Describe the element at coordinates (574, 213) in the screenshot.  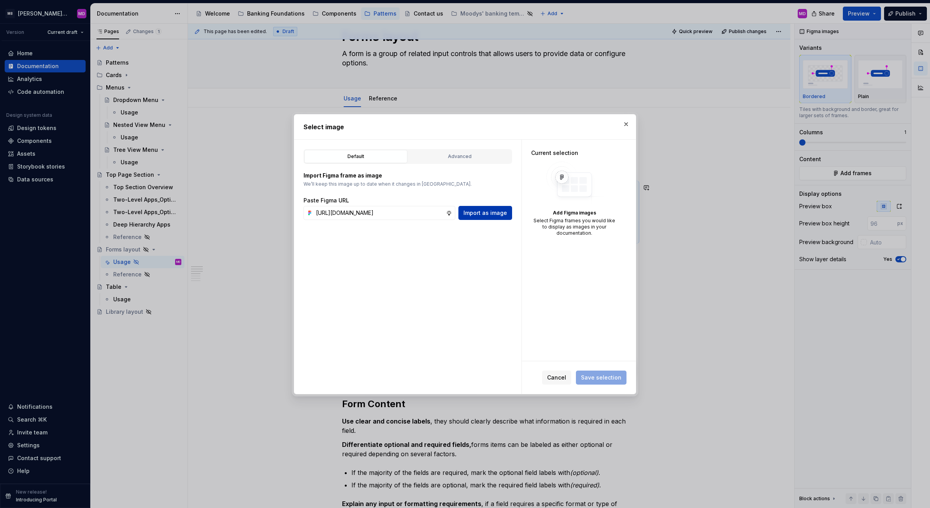
I see `div: Add Figma images` at that location.